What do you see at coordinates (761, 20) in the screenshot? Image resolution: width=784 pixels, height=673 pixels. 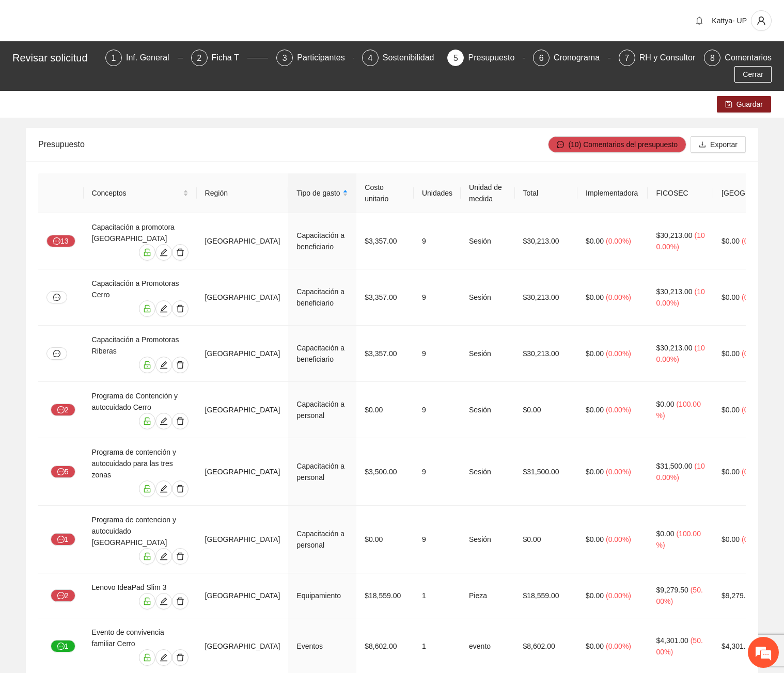 I see `span: user` at bounding box center [761, 20].